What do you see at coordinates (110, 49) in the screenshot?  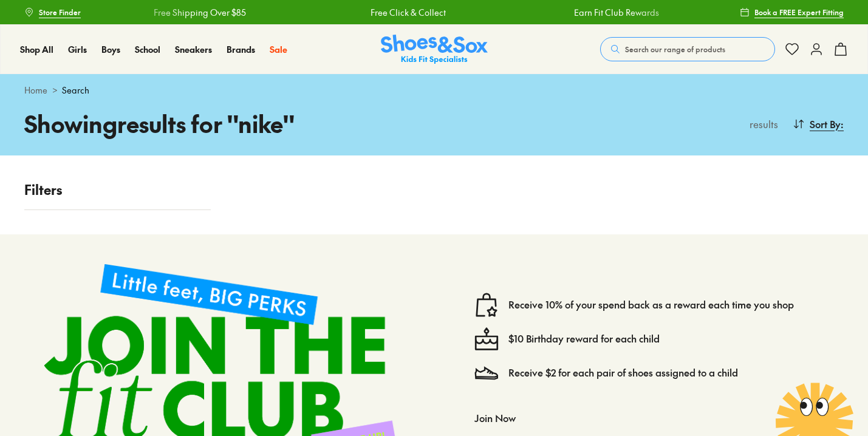 I see `span: Boys` at bounding box center [110, 49].